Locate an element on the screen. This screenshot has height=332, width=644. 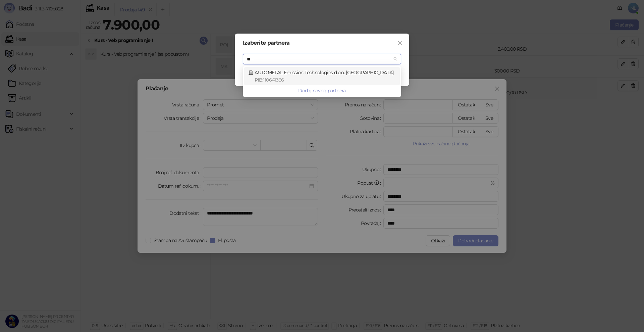
span: Zatvori is located at coordinates (400, 43).